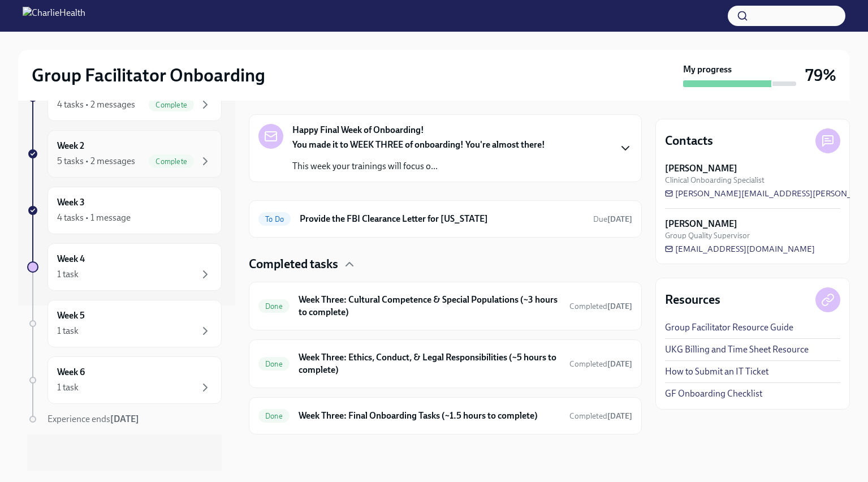  Describe the element at coordinates (93, 419) in the screenshot. I see `span: Experience ends` at that location.